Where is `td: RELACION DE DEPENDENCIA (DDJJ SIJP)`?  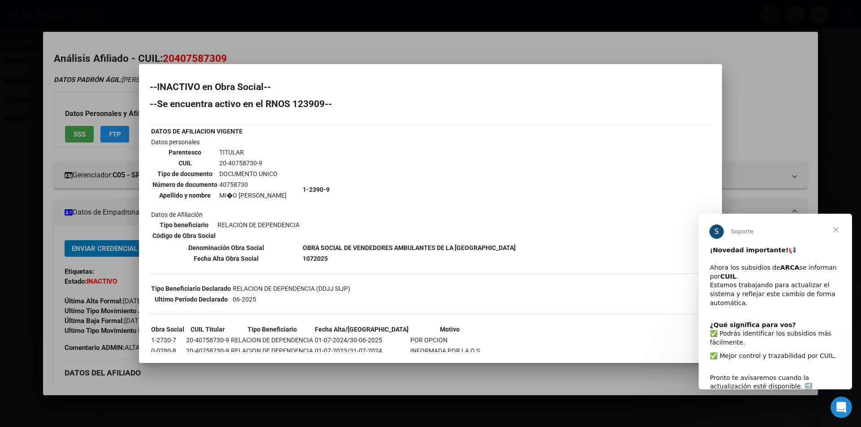
td: RELACION DE DEPENDENCIA (DDJJ SIJP) is located at coordinates (292, 289).